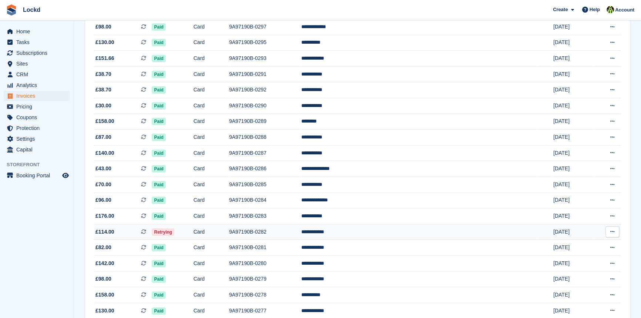 The width and height of the screenshot is (641, 318). What do you see at coordinates (65, 175) in the screenshot?
I see `a: Preview store` at bounding box center [65, 175].